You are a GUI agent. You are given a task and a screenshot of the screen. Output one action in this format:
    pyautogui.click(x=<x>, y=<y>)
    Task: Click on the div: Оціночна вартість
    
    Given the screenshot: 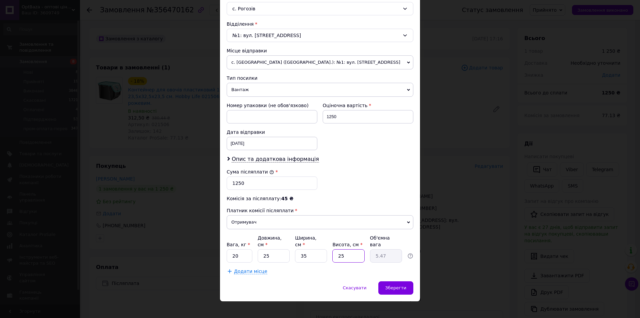 What is the action you would take?
    pyautogui.click(x=368, y=105)
    